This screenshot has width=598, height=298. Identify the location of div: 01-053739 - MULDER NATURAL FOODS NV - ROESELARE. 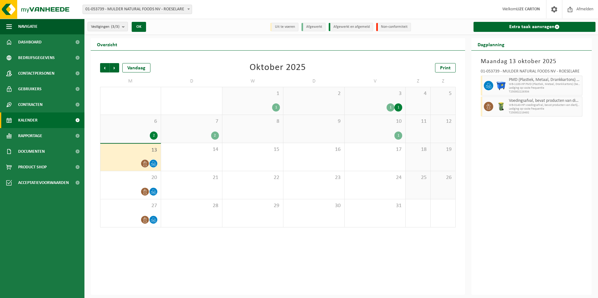
(531, 73).